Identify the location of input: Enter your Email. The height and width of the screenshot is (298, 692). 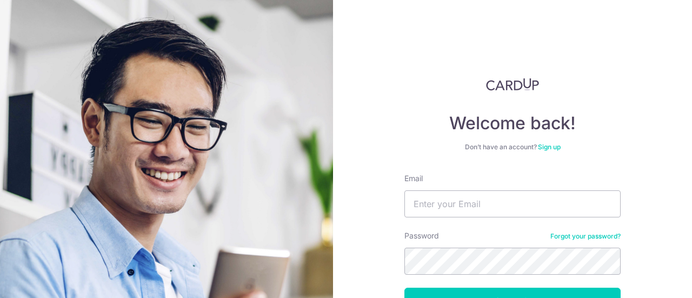
(512, 204).